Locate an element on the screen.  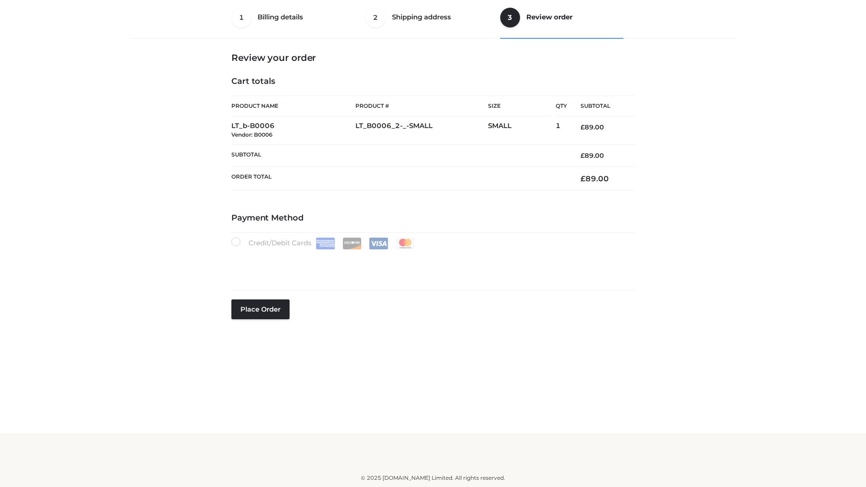
th: Qty is located at coordinates (561, 106).